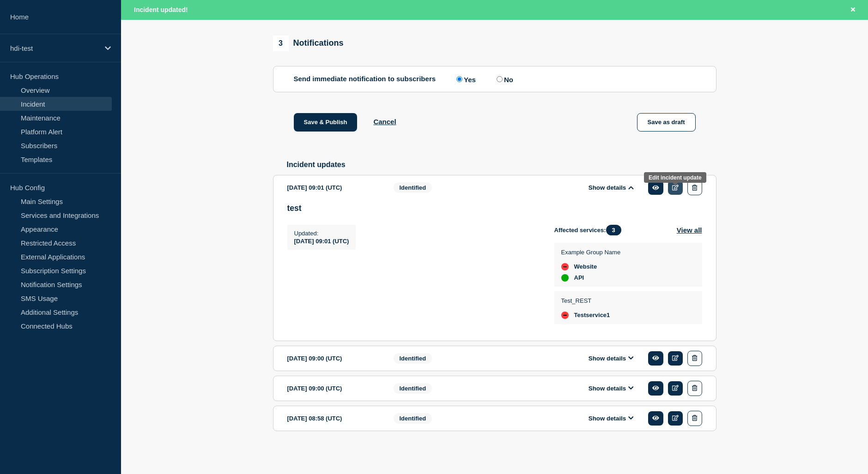 The image size is (868, 474). Describe the element at coordinates (161, 10) in the screenshot. I see `span: Incident updated!` at that location.